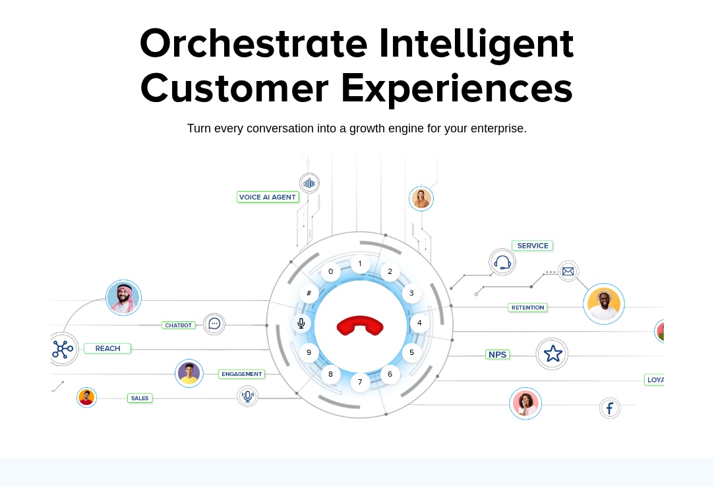  What do you see at coordinates (331, 375) in the screenshot?
I see `div: 8` at bounding box center [331, 375].